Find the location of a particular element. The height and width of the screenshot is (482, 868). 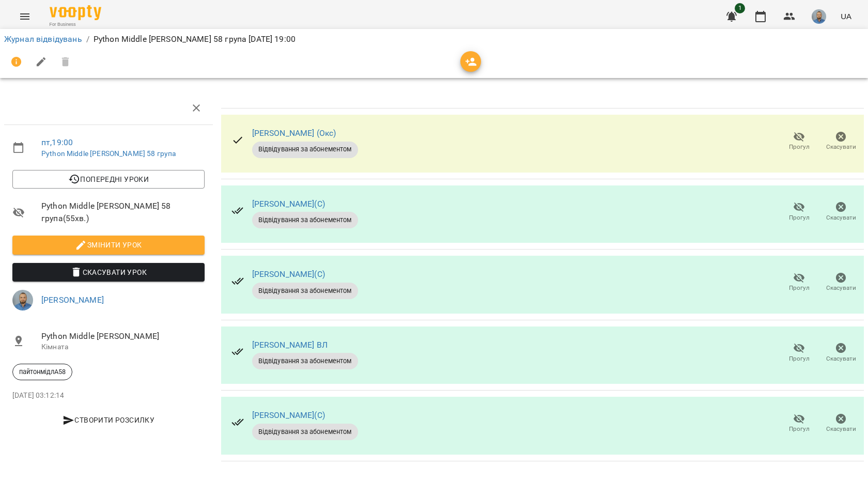

div: пайтонмідлА58 is located at coordinates (42, 372).